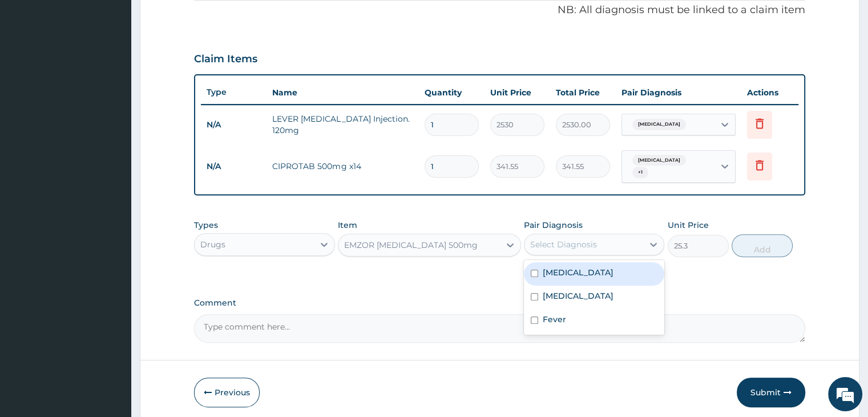 Image resolution: width=868 pixels, height=417 pixels. Describe the element at coordinates (641, 173) in the screenshot. I see `span: + 1` at that location.